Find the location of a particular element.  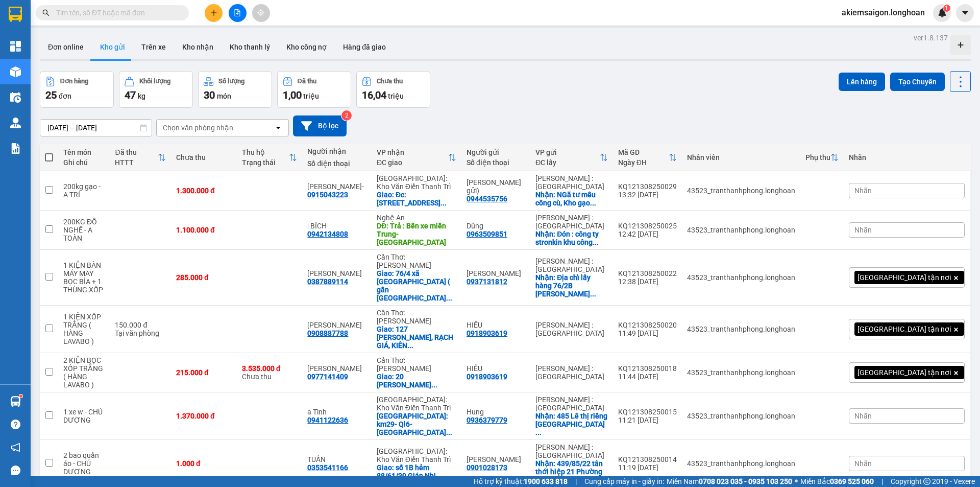

button: Kho công nợ is located at coordinates (306, 47).